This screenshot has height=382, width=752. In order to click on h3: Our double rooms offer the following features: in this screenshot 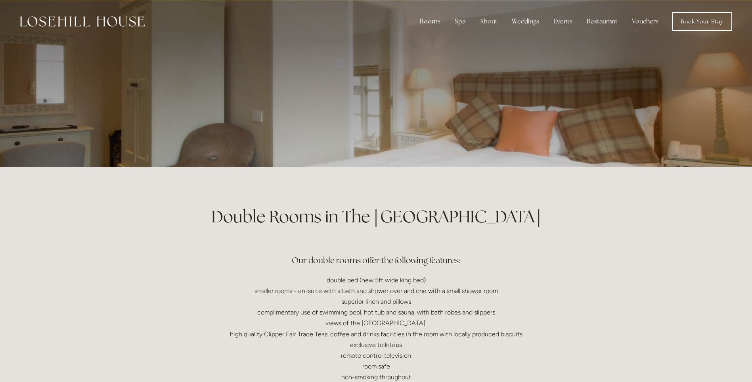, I will do `click(376, 252)`.